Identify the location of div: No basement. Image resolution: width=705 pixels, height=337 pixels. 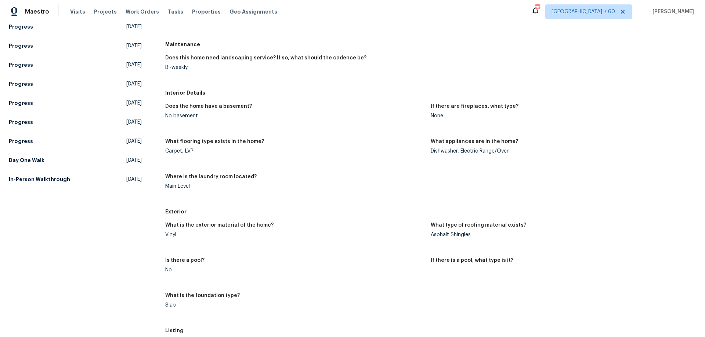
(295, 116).